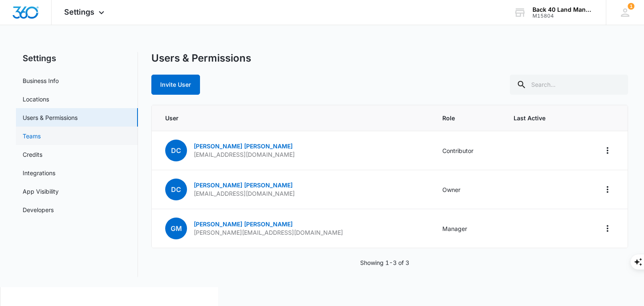 The height and width of the screenshot is (306, 644). Describe the element at coordinates (569, 85) in the screenshot. I see `input: Search...` at that location.